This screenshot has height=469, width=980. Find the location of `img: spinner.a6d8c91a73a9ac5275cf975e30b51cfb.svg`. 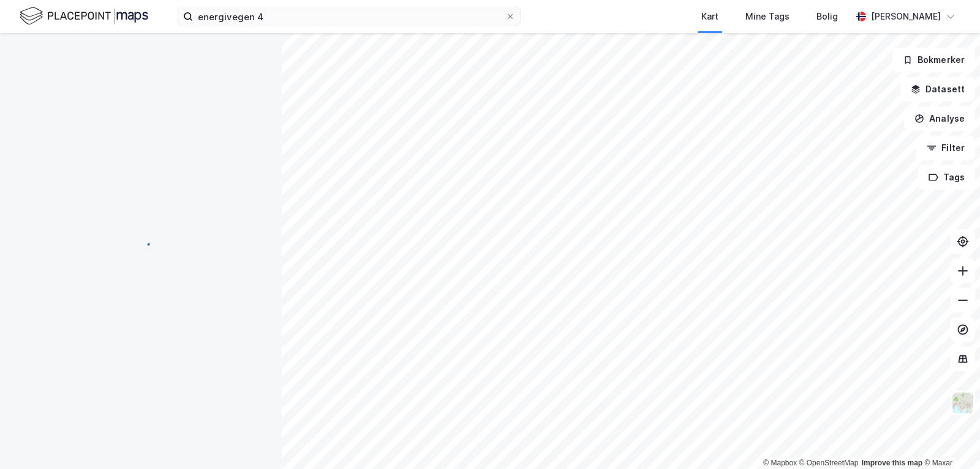

img: spinner.a6d8c91a73a9ac5275cf975e30b51cfb.svg is located at coordinates (141, 244).